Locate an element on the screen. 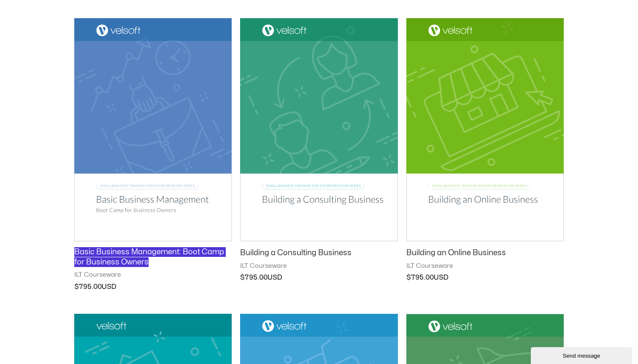 Image resolution: width=638 pixels, height=364 pixels. a: Building a Consulting Business is located at coordinates (319, 255).